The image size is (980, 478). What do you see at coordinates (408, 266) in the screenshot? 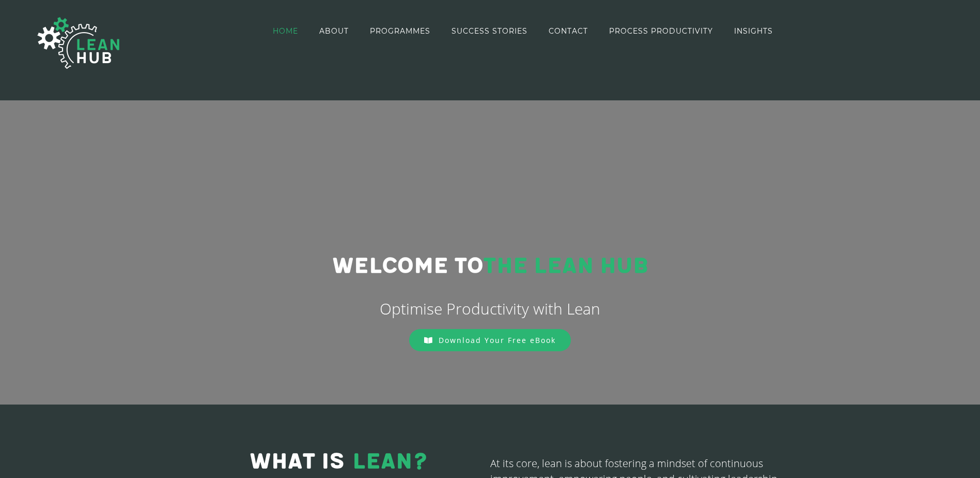
I see `span: Welcome to` at bounding box center [408, 266].